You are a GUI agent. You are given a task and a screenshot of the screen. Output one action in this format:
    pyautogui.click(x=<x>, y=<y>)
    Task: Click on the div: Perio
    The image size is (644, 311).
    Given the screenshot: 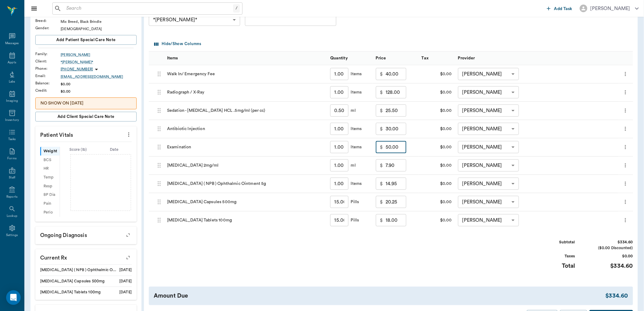 What is the action you would take?
    pyautogui.click(x=50, y=212)
    